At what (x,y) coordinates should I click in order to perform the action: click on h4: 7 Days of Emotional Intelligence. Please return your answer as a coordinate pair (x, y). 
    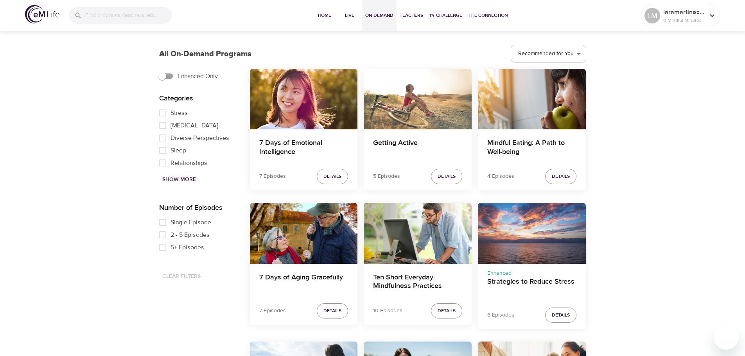
    Looking at the image, I should click on (304, 148).